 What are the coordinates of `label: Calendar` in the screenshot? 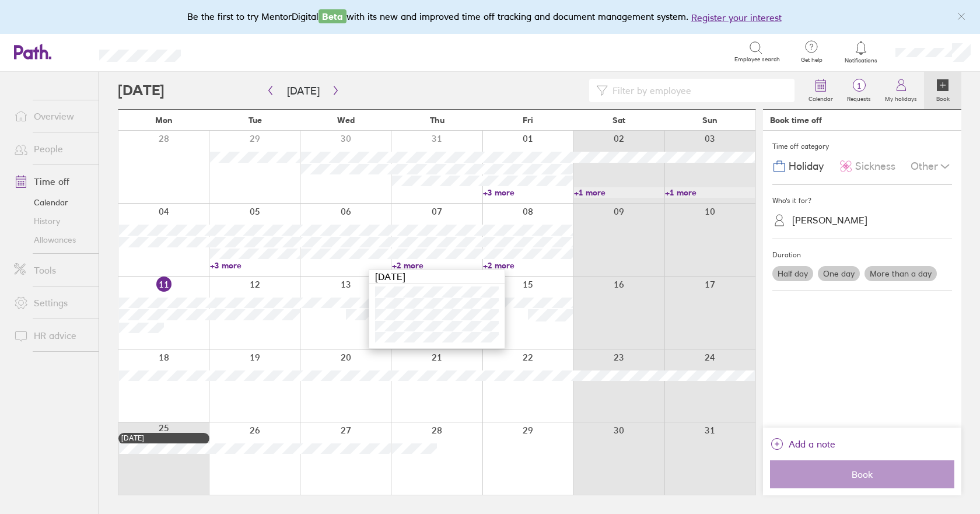 It's located at (821, 97).